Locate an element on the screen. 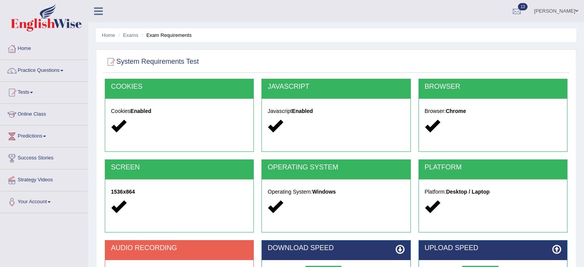 This screenshot has height=267, width=584. a: Practice Questions is located at coordinates (44, 70).